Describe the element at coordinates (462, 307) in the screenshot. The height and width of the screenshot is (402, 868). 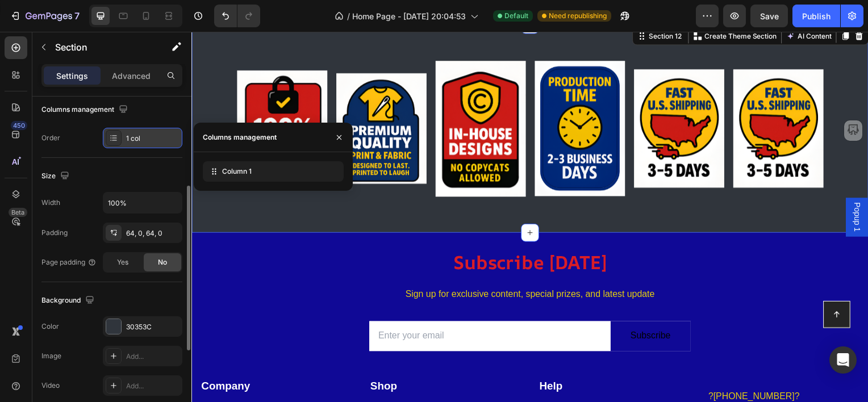
I see `div: Subscribe` at that location.